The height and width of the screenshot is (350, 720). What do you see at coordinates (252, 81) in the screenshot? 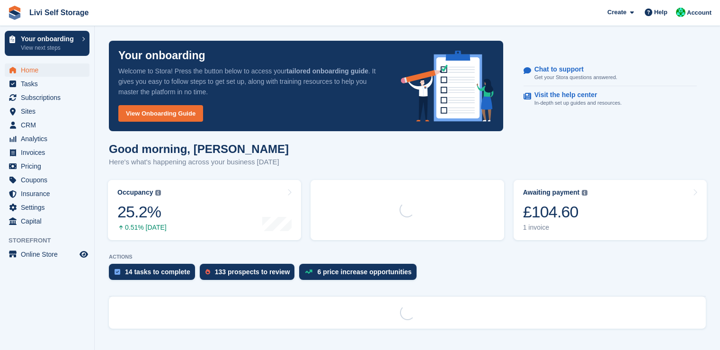
I see `p: Welcome to Stora! Press the button below to access your . It gives you easy to follow steps to ge...` at bounding box center [252, 81].